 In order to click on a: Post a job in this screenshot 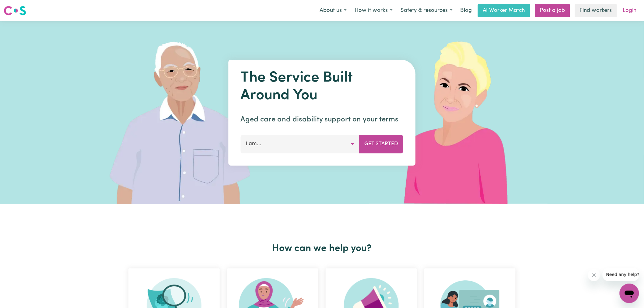, I will do `click(552, 11)`.